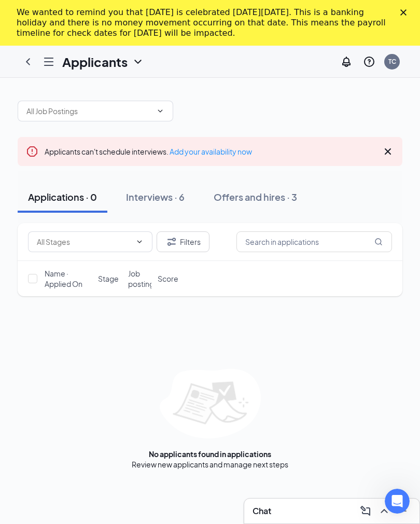 The width and height of the screenshot is (420, 524). I want to click on img: empty-state, so click(210, 404).